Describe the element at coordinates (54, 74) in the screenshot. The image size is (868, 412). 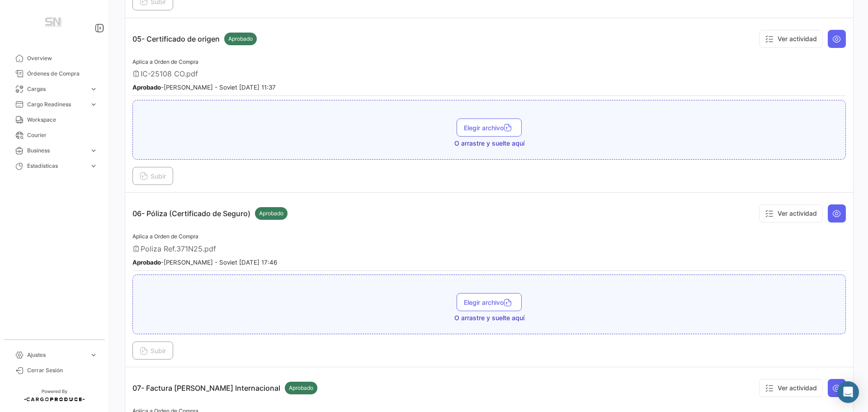
I see `a: Órdenes de Compra` at that location.